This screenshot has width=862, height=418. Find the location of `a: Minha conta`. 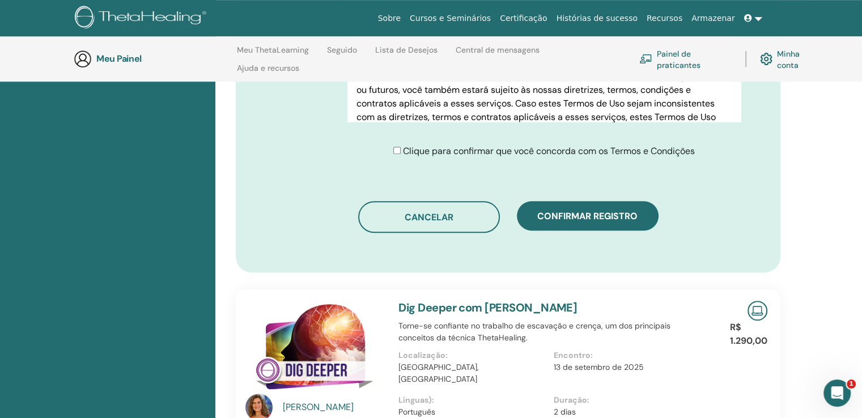

a: Minha conta is located at coordinates (790, 59).